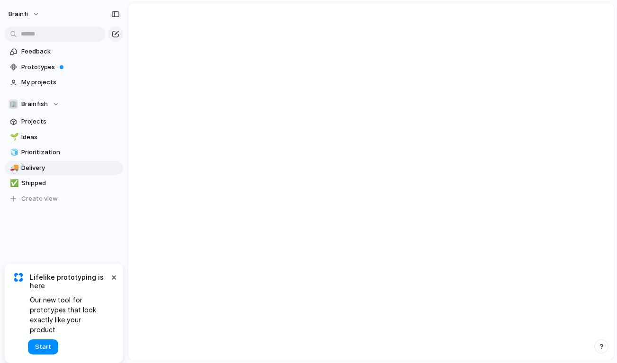  I want to click on button: Dismiss, so click(114, 277).